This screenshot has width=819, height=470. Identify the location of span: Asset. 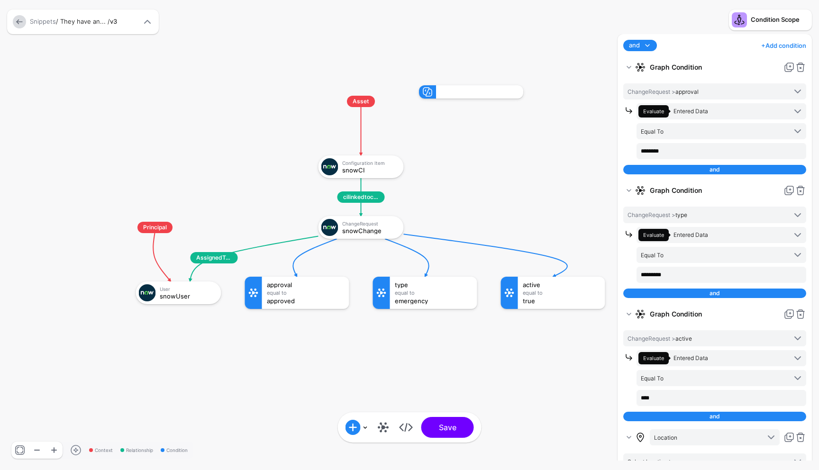
(361, 101).